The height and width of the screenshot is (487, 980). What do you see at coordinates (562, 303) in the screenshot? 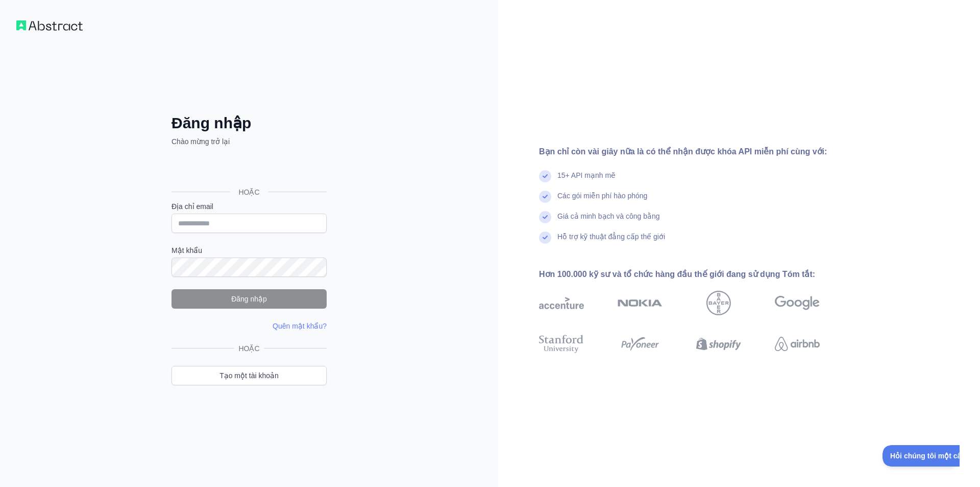
I see `img: giọng nhấn mạnh` at bounding box center [562, 303].